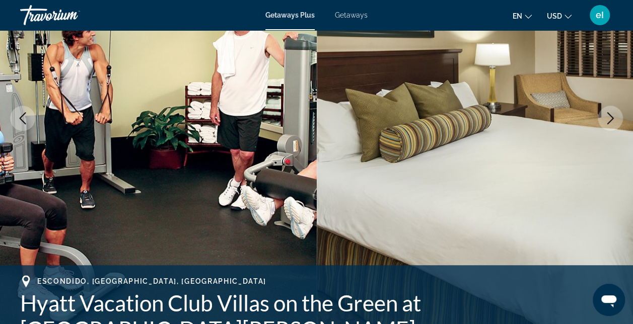 The width and height of the screenshot is (633, 324). Describe the element at coordinates (522, 16) in the screenshot. I see `button: Change language` at that location.